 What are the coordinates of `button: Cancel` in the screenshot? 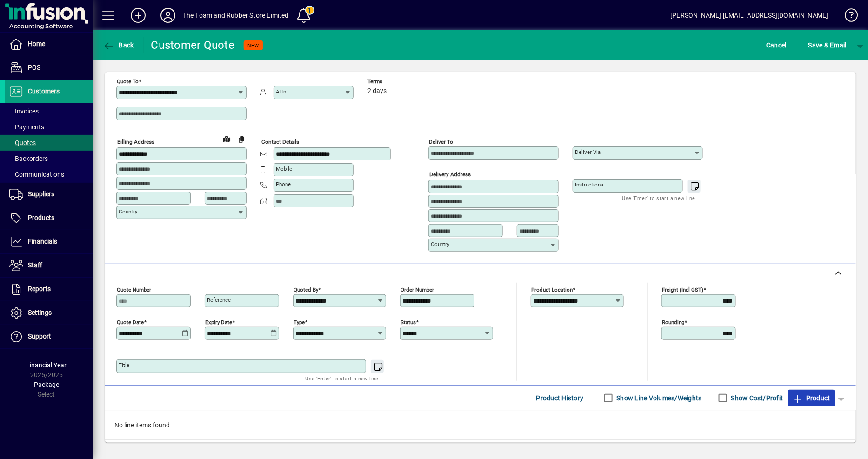 It's located at (777, 45).